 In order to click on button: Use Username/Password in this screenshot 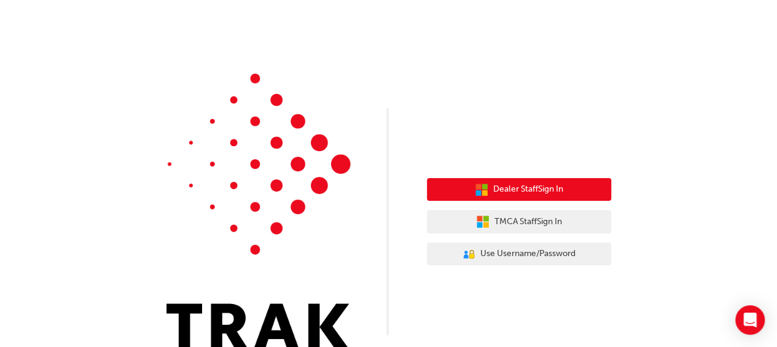, I will do `click(519, 254)`.